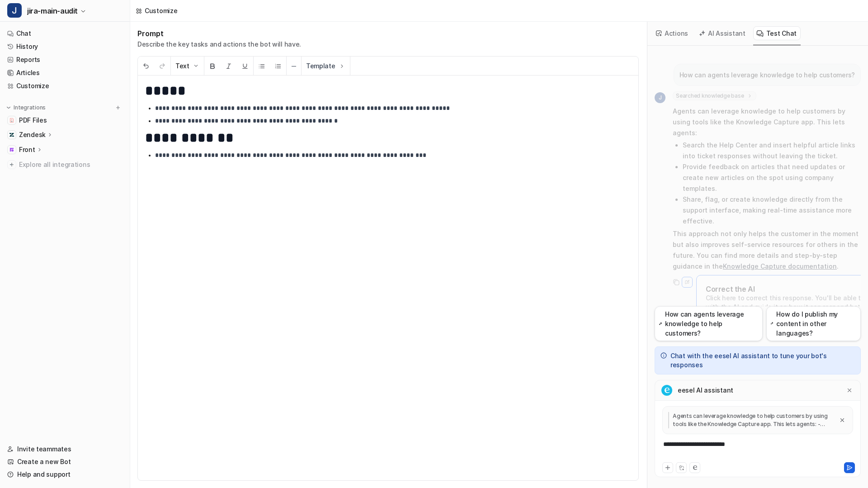 The image size is (868, 488). What do you see at coordinates (65, 120) in the screenshot?
I see `a: PDF FilesPDF Files` at bounding box center [65, 120].